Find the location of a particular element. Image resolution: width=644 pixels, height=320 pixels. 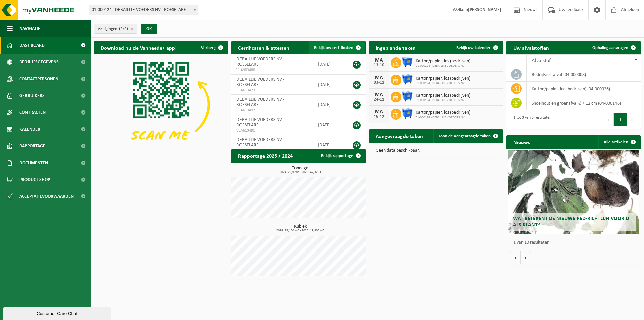

count: (2/2) is located at coordinates (123, 29).